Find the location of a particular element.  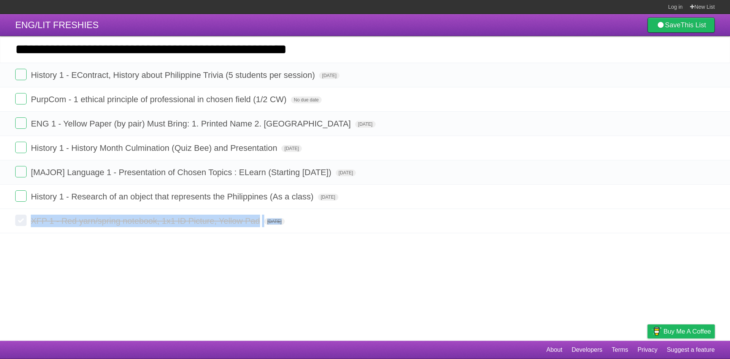

span: XFP 1 - Red yarn/spring notebook, 1x1 ID Picture, Yellow Pad is located at coordinates (146, 221).